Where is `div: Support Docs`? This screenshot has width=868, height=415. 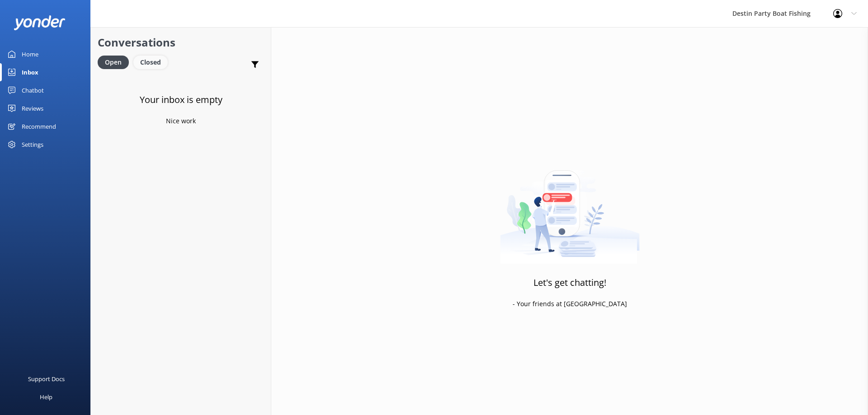
div: Support Docs is located at coordinates (46, 379).